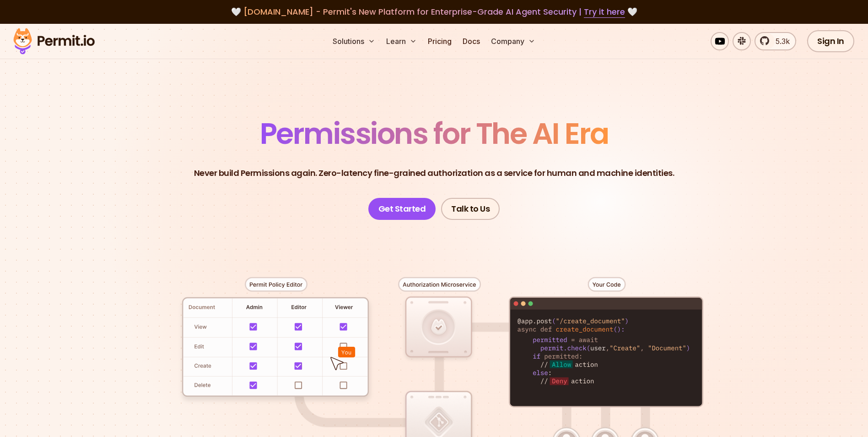  Describe the element at coordinates (401, 41) in the screenshot. I see `button: Learn` at that location.